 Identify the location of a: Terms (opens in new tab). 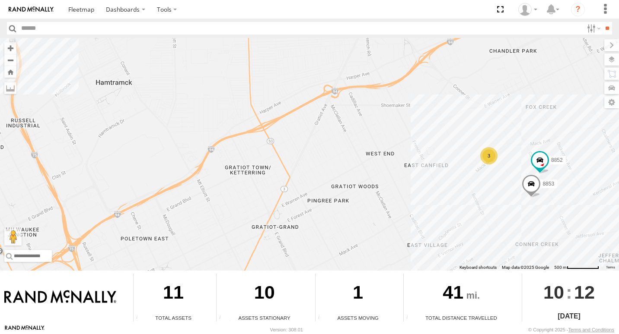
(610, 267).